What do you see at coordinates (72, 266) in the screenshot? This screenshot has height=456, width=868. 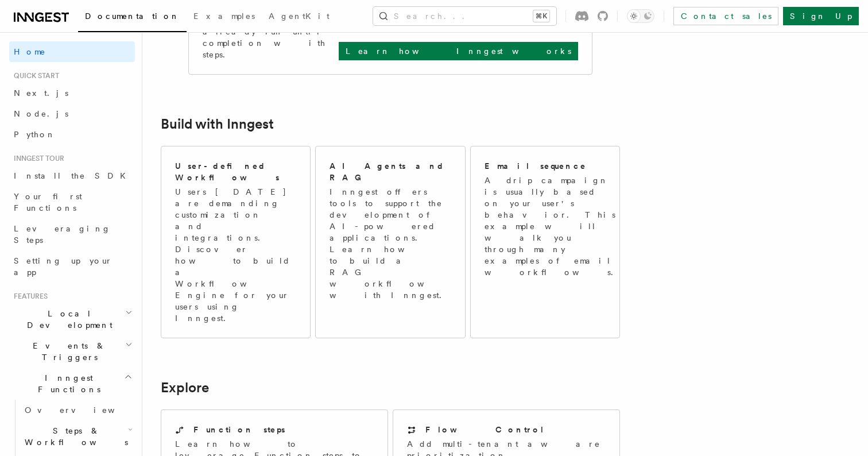 I see `a: Setting up your app` at bounding box center [72, 266].